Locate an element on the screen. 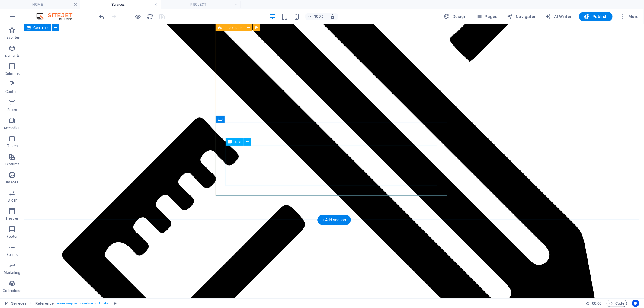  p: Content is located at coordinates (12, 92).